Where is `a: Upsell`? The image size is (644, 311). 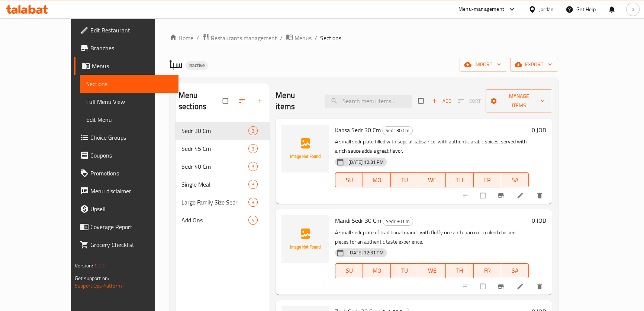 a: Upsell is located at coordinates (126, 209).